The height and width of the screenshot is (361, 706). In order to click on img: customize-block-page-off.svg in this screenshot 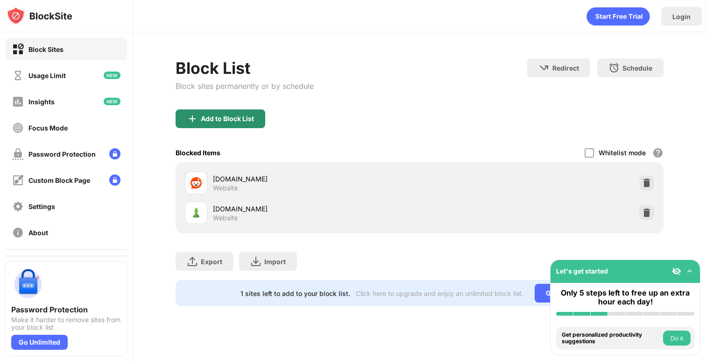, I will do `click(18, 180)`.